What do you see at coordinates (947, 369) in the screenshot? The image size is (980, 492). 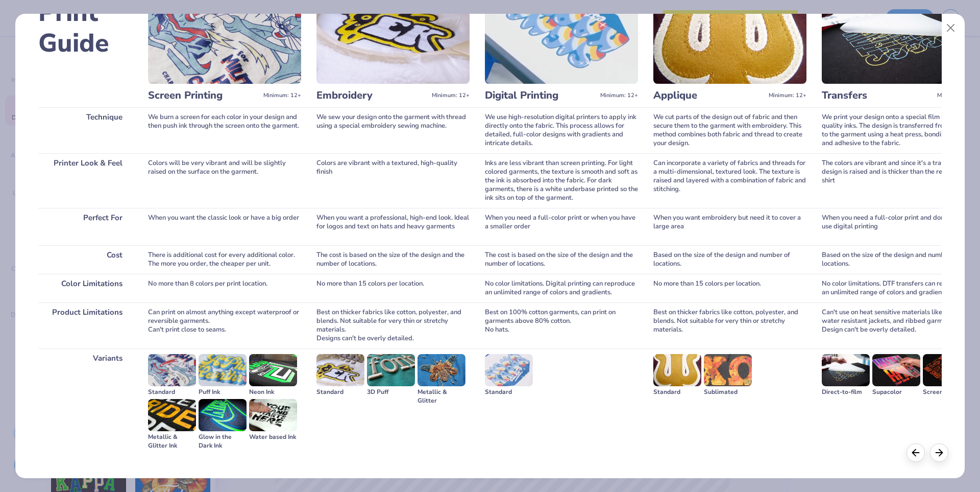 I see `img: Screen Transfer` at bounding box center [947, 369].